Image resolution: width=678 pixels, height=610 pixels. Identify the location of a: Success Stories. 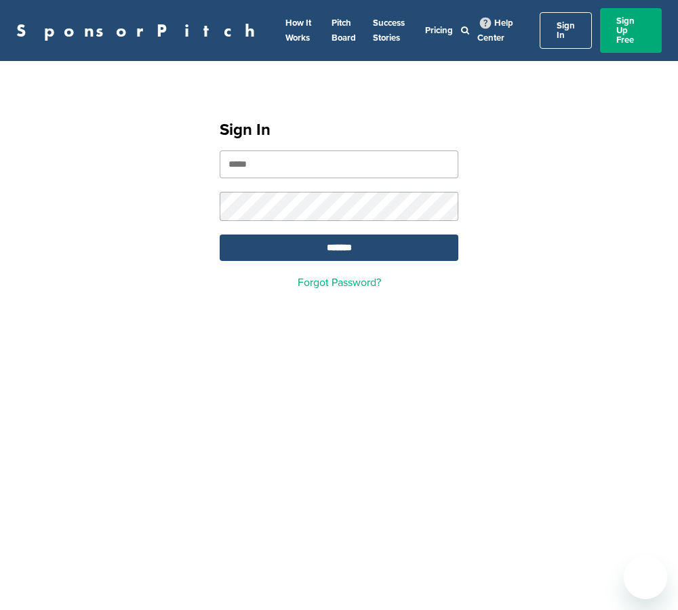
(388, 31).